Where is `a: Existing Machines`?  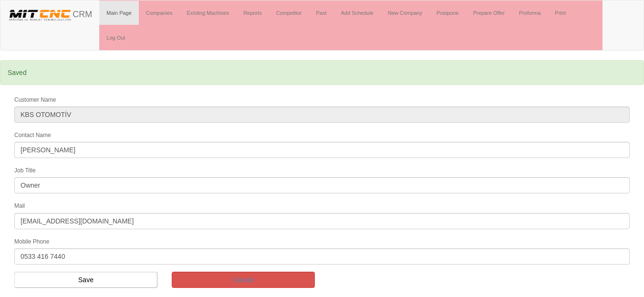
a: Existing Machines is located at coordinates (208, 13).